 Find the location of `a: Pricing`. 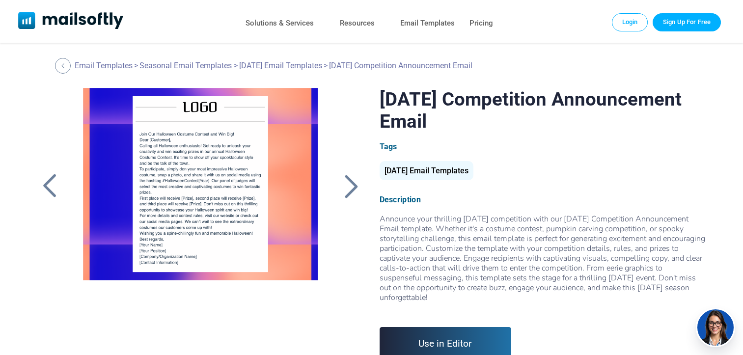

a: Pricing is located at coordinates (481, 23).